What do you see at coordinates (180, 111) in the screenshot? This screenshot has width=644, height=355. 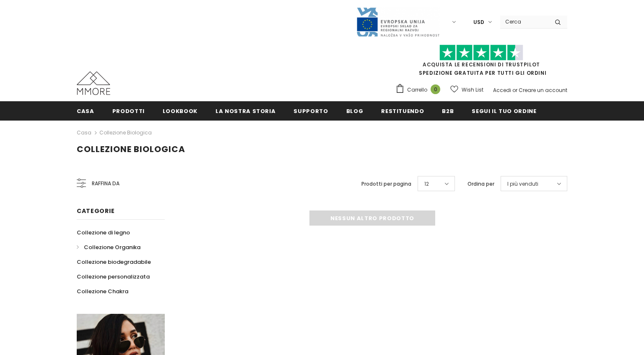 I see `span: Lookbook` at bounding box center [180, 111].